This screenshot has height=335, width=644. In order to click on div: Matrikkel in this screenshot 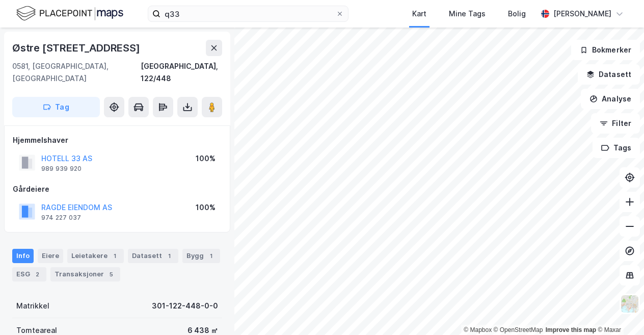, I will do `click(33, 307)`.